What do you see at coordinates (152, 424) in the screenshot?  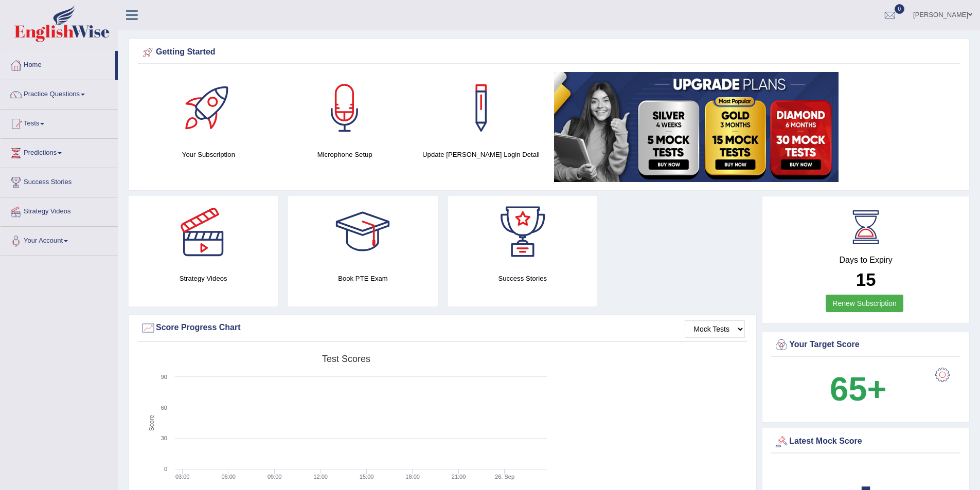 I see `tspan: Score` at bounding box center [152, 424].